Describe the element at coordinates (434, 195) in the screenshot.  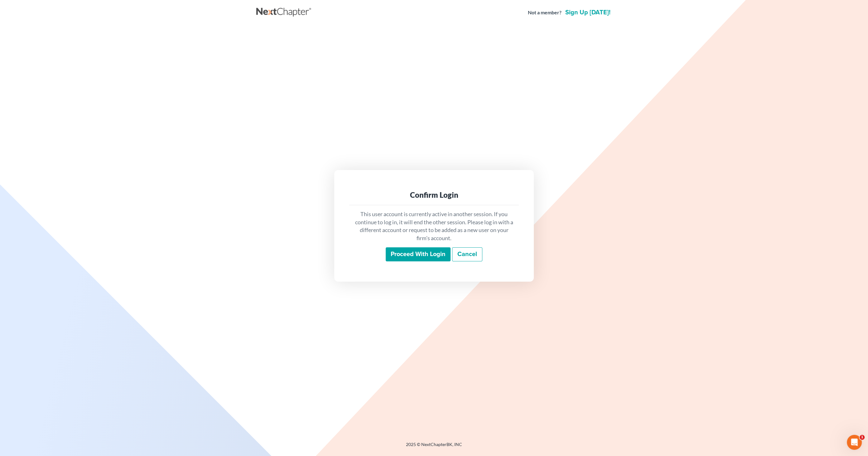
I see `div: Confirm Login` at that location.